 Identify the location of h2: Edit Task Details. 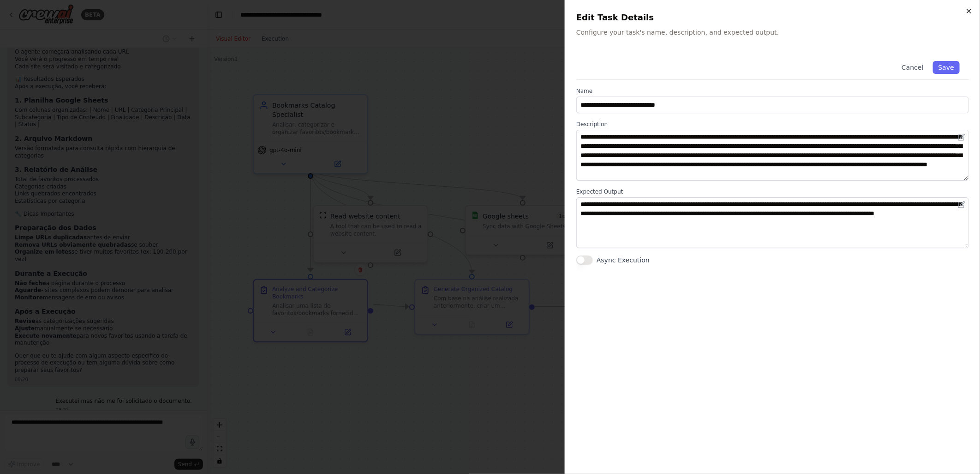
(772, 18).